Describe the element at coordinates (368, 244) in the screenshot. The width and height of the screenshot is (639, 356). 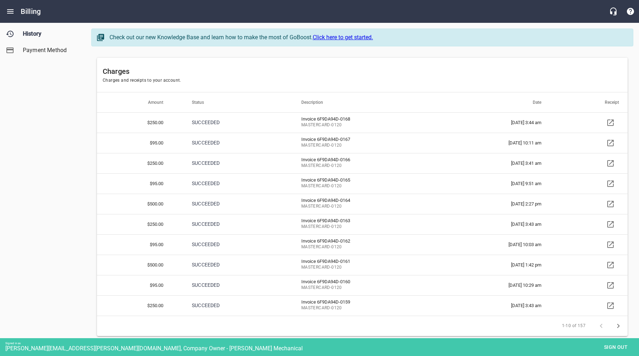
I see `td: Invoice 6F9DA94D-0162` at that location.